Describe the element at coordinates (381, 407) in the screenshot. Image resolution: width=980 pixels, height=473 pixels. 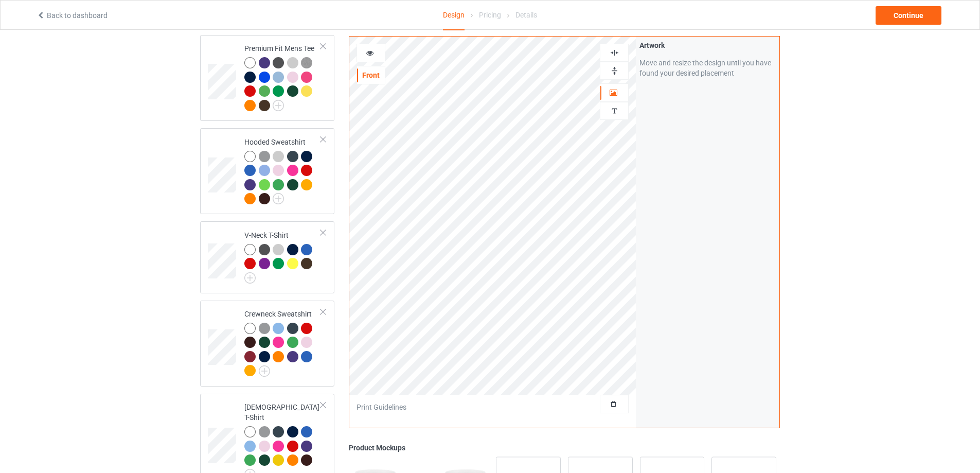
I see `div: Print Guidelines` at that location.